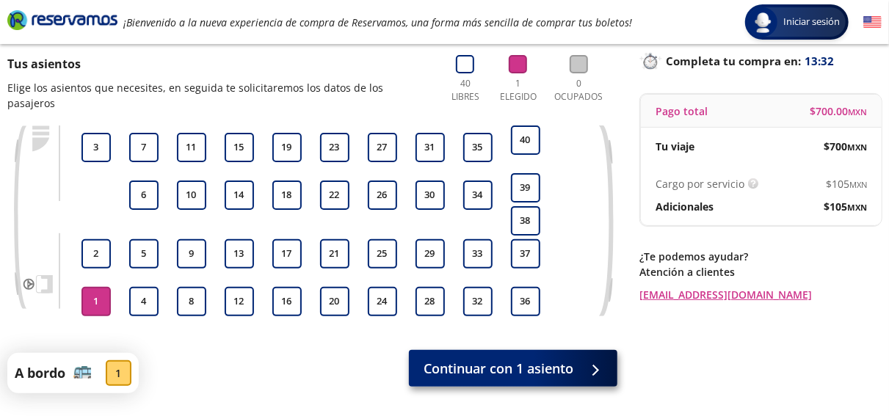 The width and height of the screenshot is (889, 416). Describe the element at coordinates (192, 195) in the screenshot. I see `button: 10` at that location.